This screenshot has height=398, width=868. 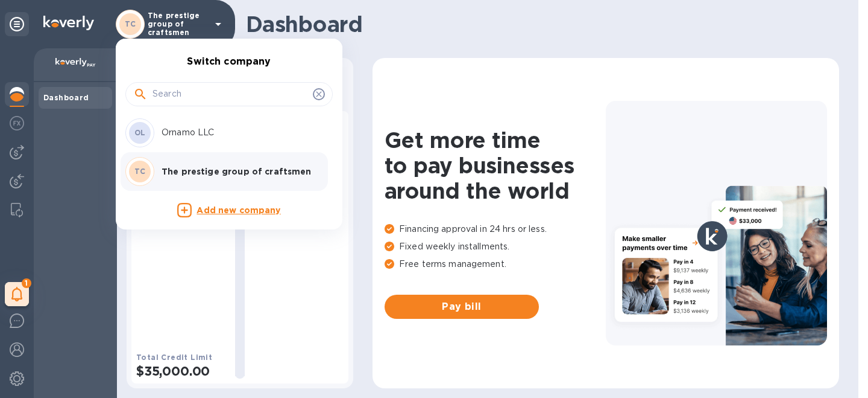 What do you see at coordinates (238, 210) in the screenshot?
I see `p: Add new company` at bounding box center [238, 210].